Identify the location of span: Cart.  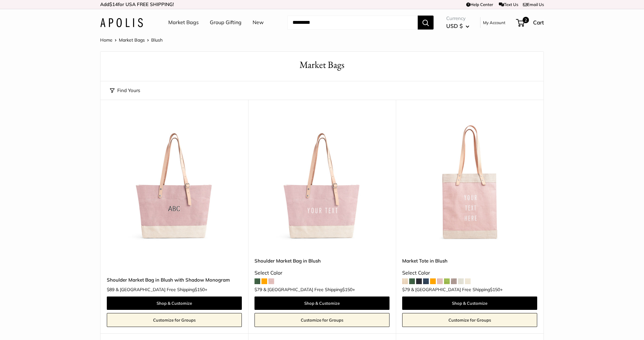
(539, 22).